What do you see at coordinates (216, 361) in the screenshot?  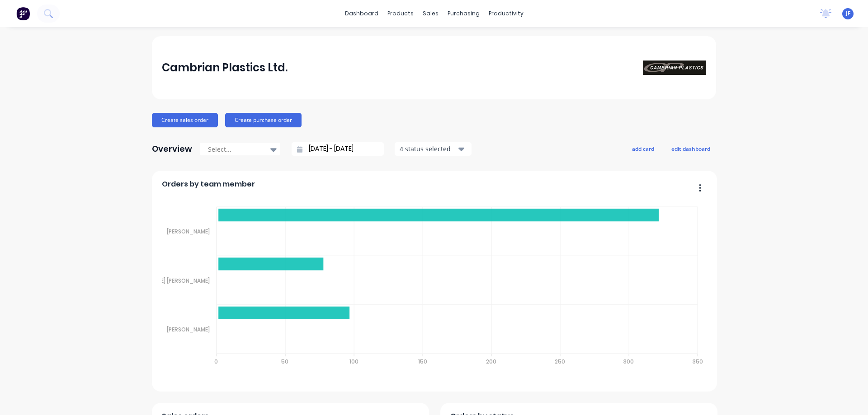 I see `tspan: 0` at bounding box center [216, 361].